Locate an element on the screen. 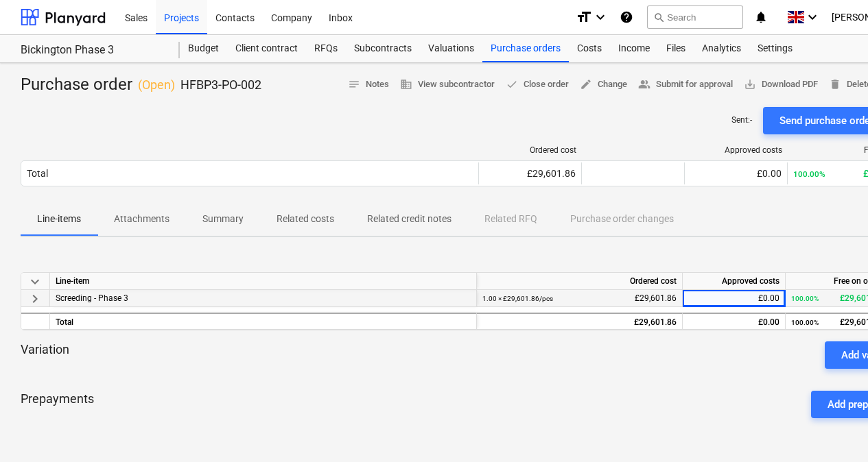  button: Submit for approval is located at coordinates (686, 84).